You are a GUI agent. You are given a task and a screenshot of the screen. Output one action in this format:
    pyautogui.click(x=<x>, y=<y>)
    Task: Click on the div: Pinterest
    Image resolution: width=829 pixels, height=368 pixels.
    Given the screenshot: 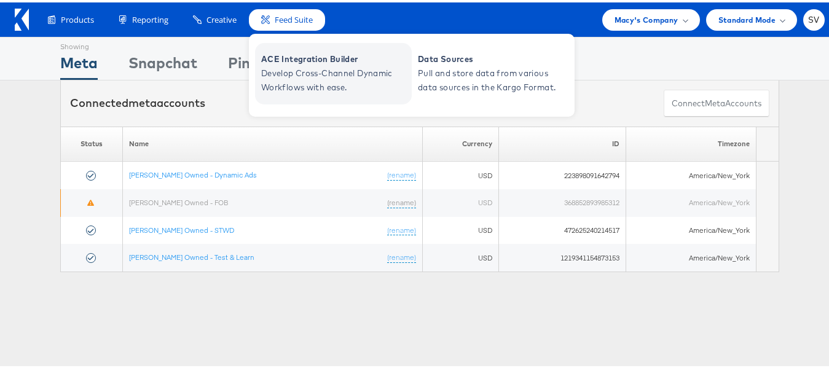 What is the action you would take?
    pyautogui.click(x=260, y=63)
    